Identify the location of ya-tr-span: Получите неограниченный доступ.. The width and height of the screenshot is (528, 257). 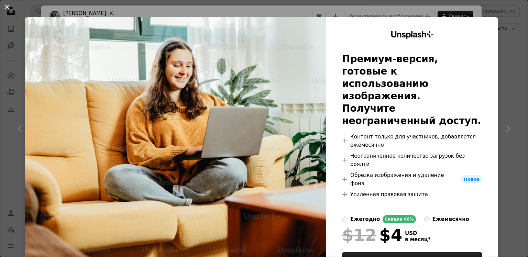
(411, 114).